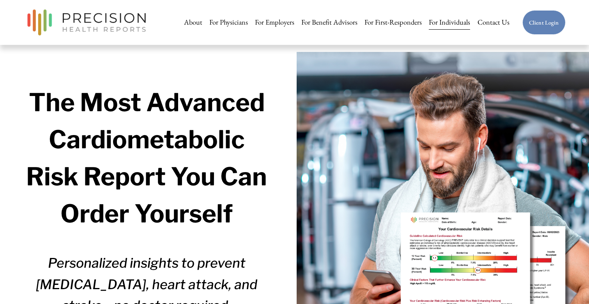  I want to click on a: About, so click(193, 22).